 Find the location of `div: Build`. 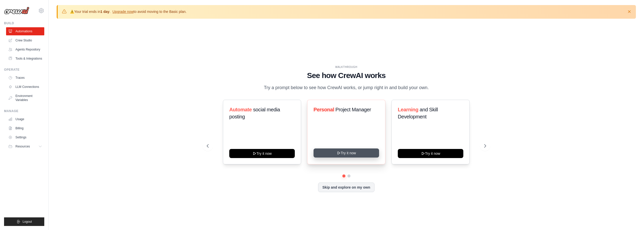

div: Build is located at coordinates (24, 23).